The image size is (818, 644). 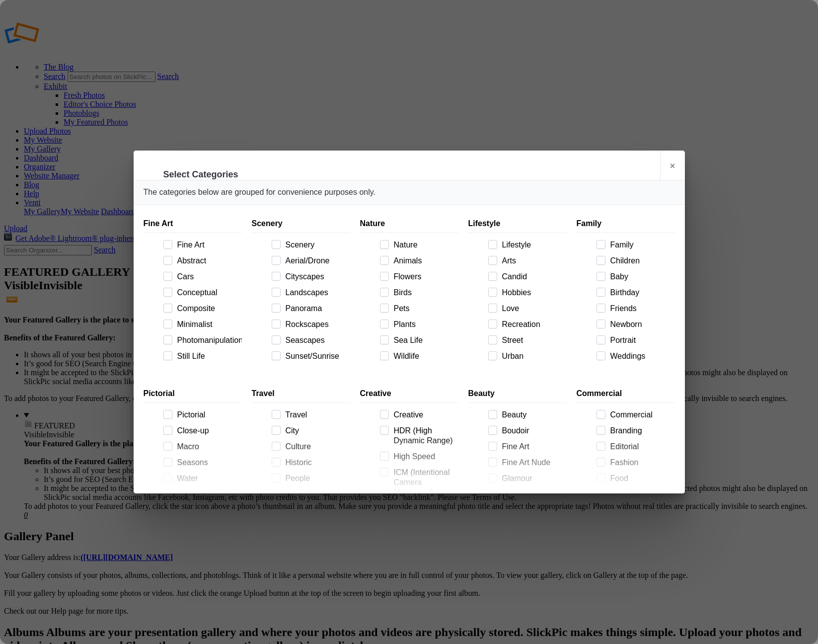 What do you see at coordinates (424, 277) in the screenshot?
I see `span: Flowers` at bounding box center [424, 277].